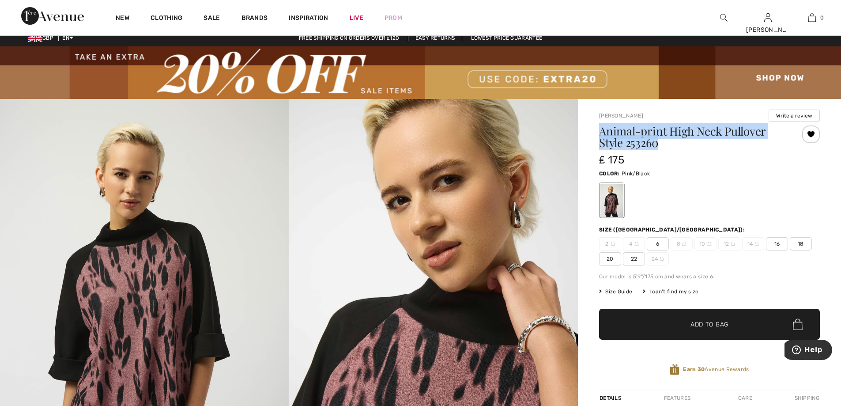 Image resolution: width=841 pixels, height=406 pixels. What do you see at coordinates (68, 38) in the screenshot?
I see `span: EN` at bounding box center [68, 38].